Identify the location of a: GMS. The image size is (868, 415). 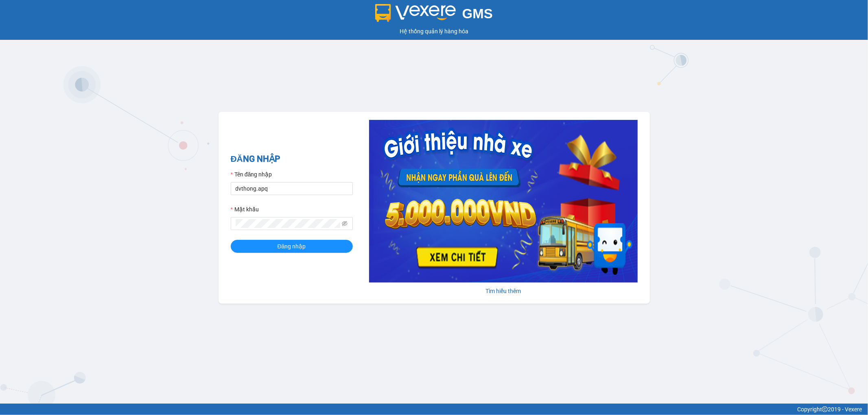
(433, 16).